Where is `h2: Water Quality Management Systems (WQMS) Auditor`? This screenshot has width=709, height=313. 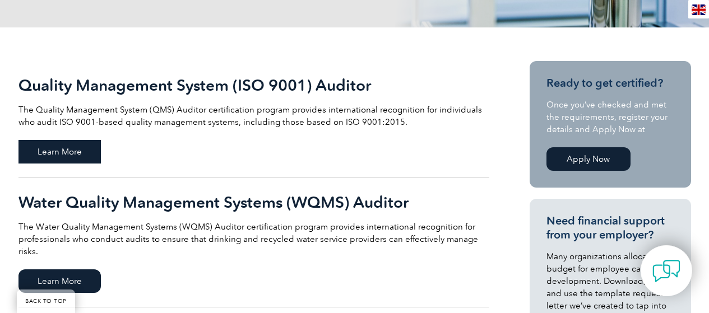
h2: Water Quality Management Systems (WQMS) Auditor is located at coordinates (254, 202).